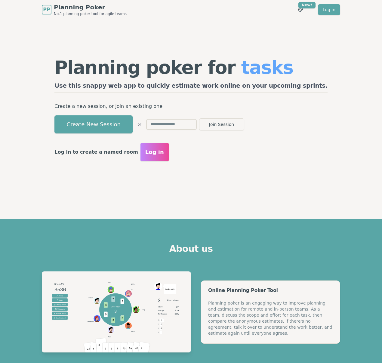 Image resolution: width=382 pixels, height=363 pixels. What do you see at coordinates (94, 124) in the screenshot?
I see `button: Create New Session` at bounding box center [94, 124].